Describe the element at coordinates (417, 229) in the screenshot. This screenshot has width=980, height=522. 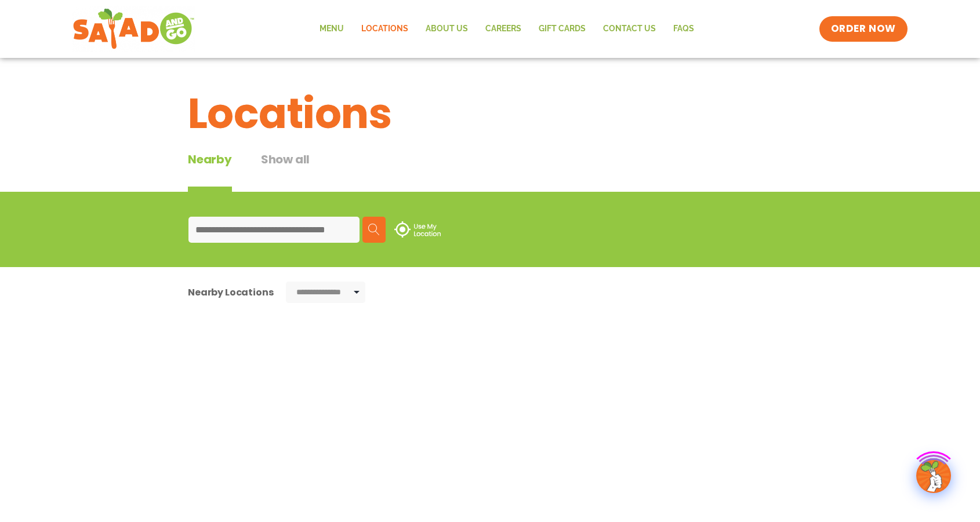
I see `img: use-location.svg` at that location.